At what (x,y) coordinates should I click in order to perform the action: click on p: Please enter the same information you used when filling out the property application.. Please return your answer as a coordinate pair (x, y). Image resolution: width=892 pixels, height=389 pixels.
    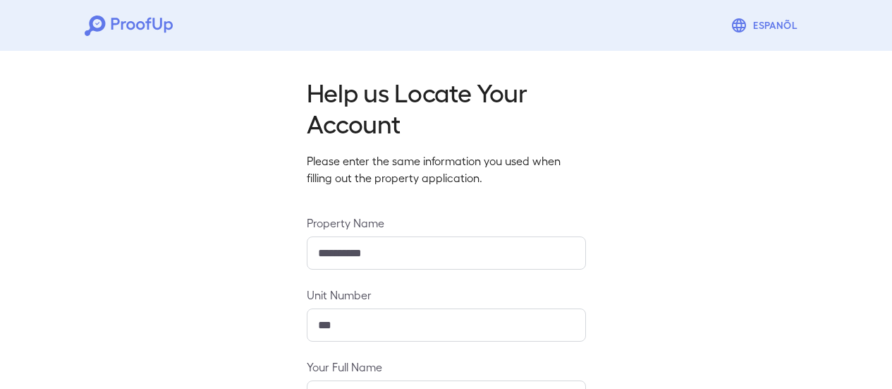
    Looking at the image, I should click on (447, 169).